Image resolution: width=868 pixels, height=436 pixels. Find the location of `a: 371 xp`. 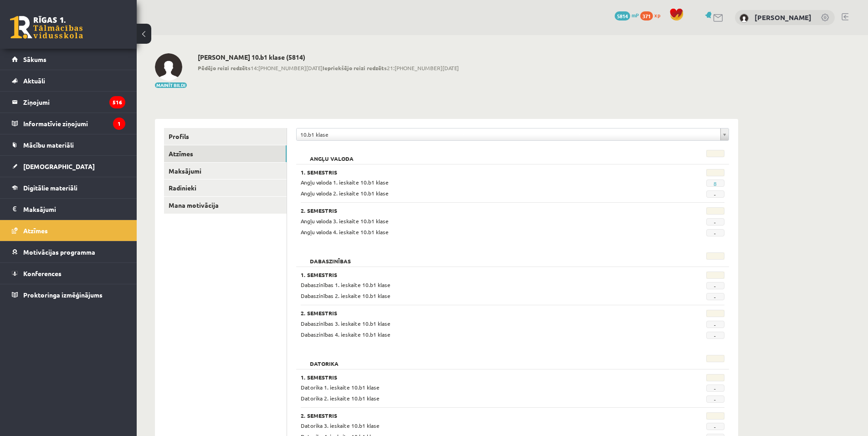

a: 371 xp is located at coordinates (653, 15).